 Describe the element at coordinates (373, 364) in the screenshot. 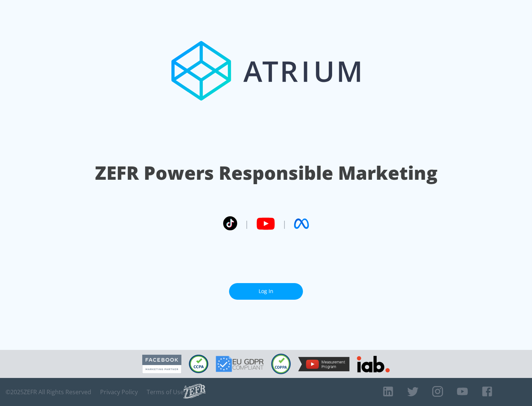

I see `img: IAB` at that location.